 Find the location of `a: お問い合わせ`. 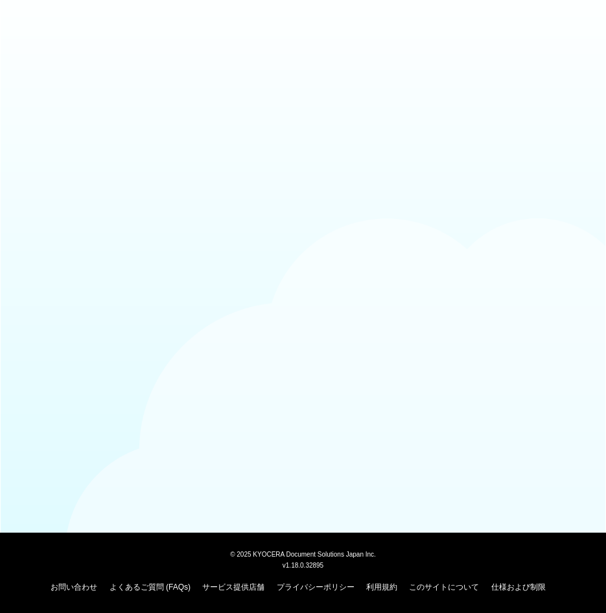

a: お問い合わせ is located at coordinates (74, 587).